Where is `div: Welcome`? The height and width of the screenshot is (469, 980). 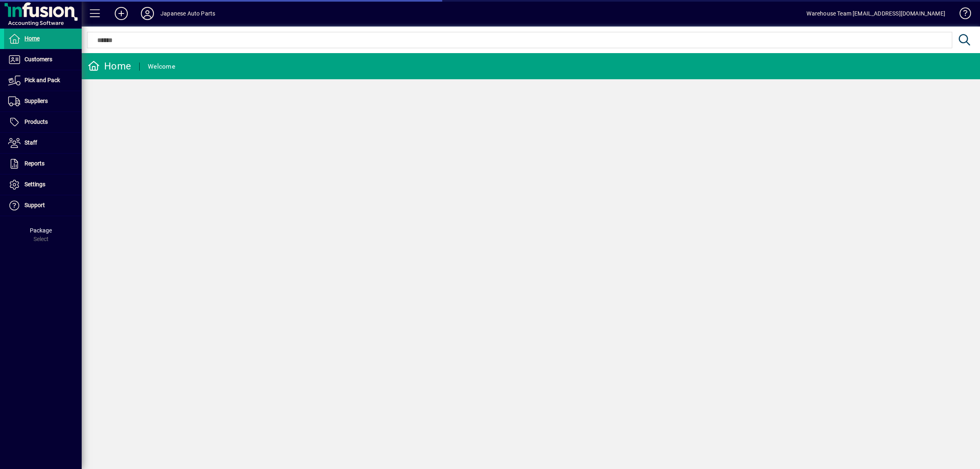
div: Welcome is located at coordinates (162, 67).